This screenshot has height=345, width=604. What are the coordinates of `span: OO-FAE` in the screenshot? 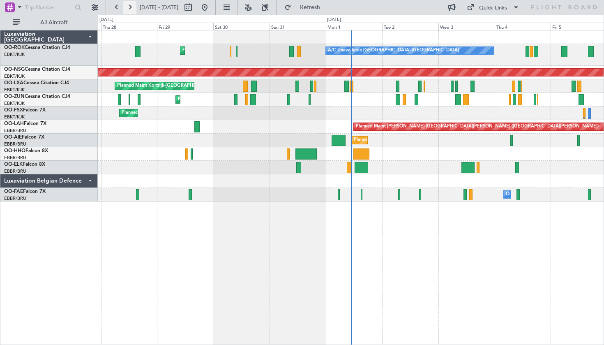 It's located at (14, 191).